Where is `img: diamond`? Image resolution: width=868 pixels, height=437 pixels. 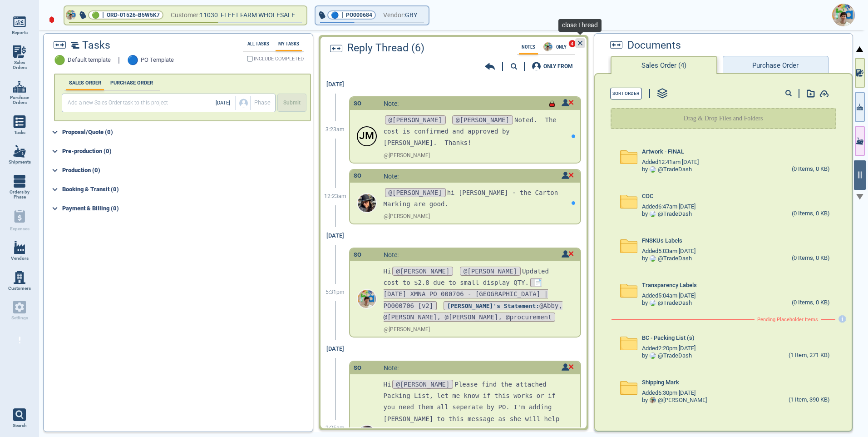
img: diamond is located at coordinates (52, 20).